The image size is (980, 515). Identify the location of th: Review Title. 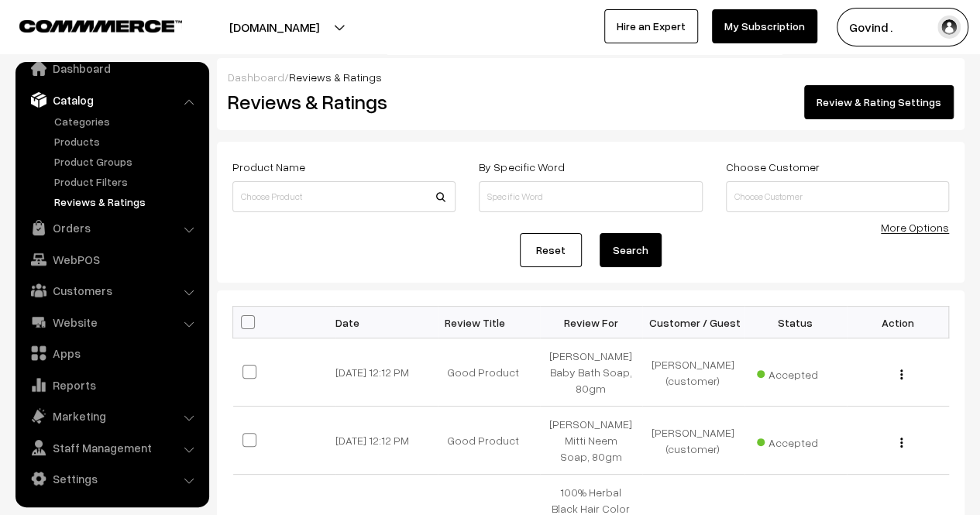
(489, 322).